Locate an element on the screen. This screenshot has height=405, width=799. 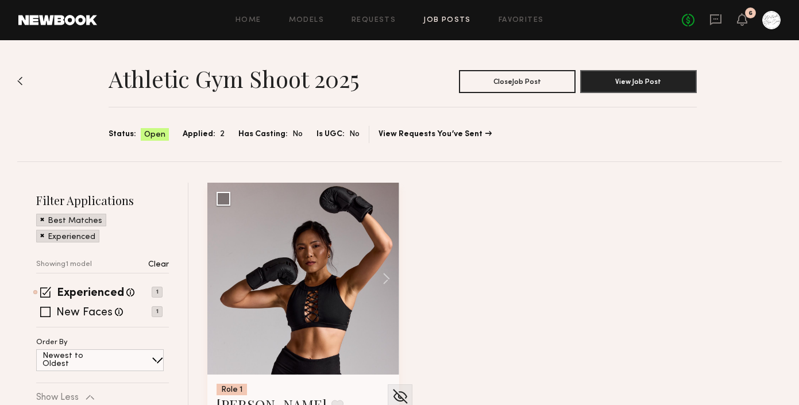
label: Experienced is located at coordinates (90, 294).